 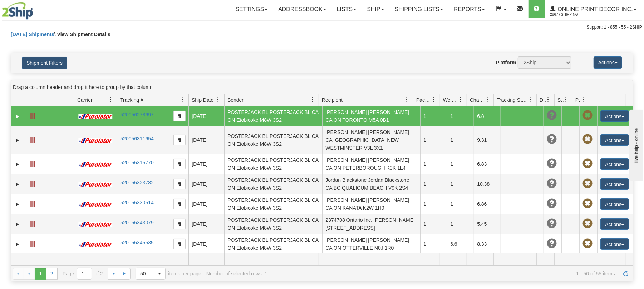 What do you see at coordinates (347, 9) in the screenshot?
I see `a: Lists` at bounding box center [347, 9].